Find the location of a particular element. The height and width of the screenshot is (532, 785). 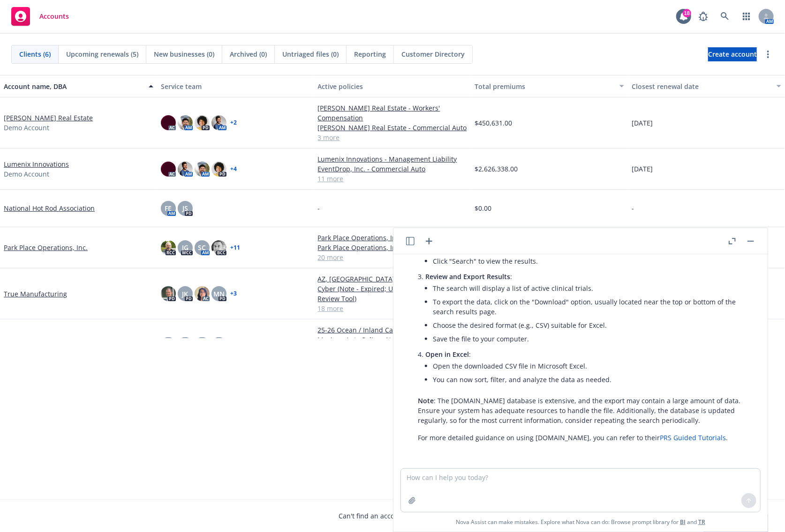

span: Customer Directory is located at coordinates (433, 54).